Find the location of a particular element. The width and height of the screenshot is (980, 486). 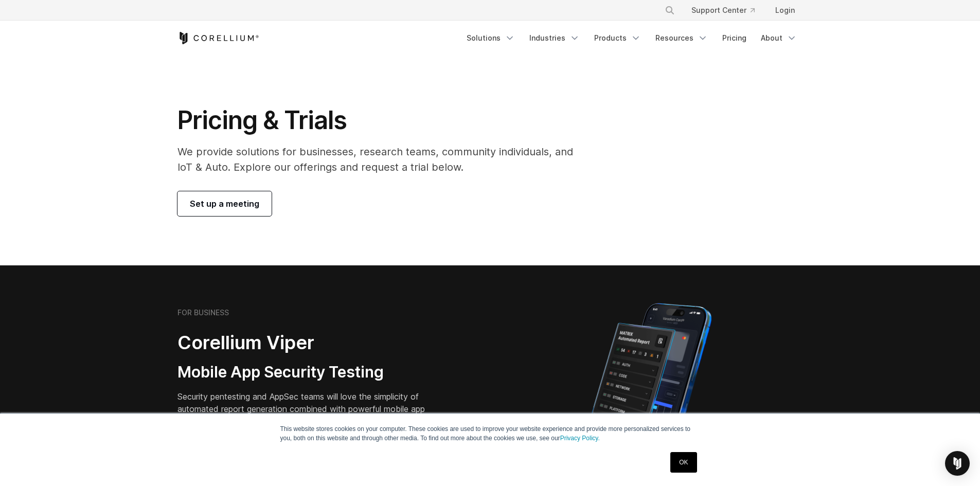

h3: Mobile App Security Testing is located at coordinates (309, 372).